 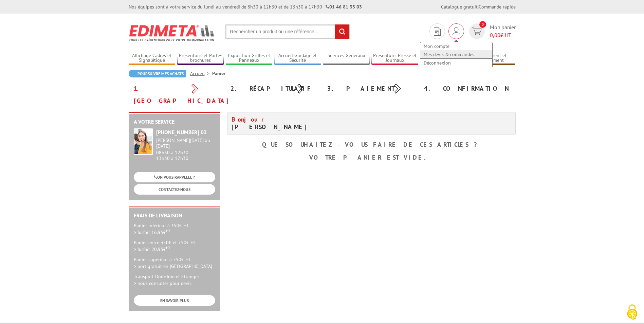 What do you see at coordinates (172, 33) in the screenshot?
I see `img: Edimeta` at bounding box center [172, 33].